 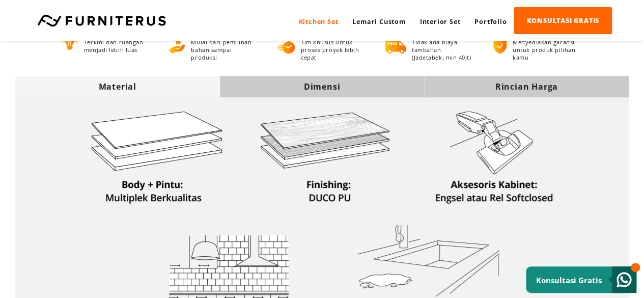 What do you see at coordinates (490, 22) in the screenshot?
I see `a: Portfolio` at bounding box center [490, 22].